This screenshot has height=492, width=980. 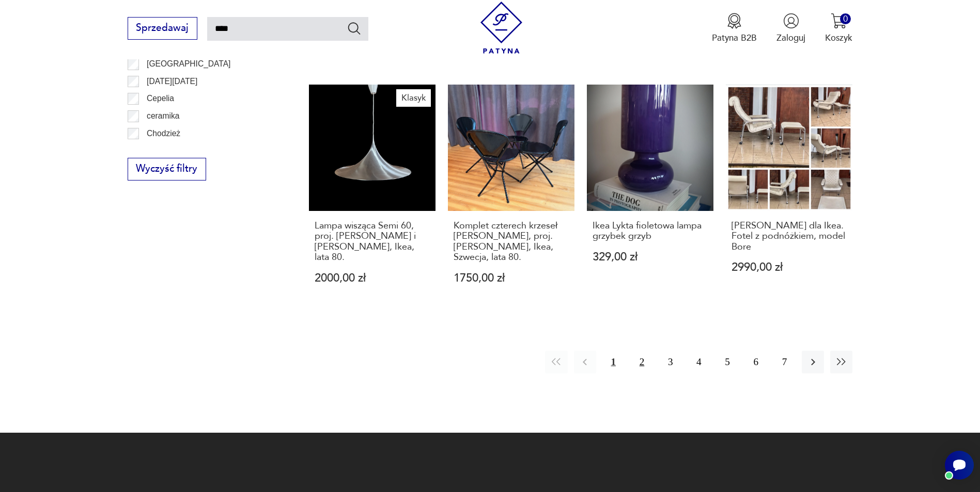 What do you see at coordinates (734, 21) in the screenshot?
I see `img: Ikona medalu` at bounding box center [734, 21].